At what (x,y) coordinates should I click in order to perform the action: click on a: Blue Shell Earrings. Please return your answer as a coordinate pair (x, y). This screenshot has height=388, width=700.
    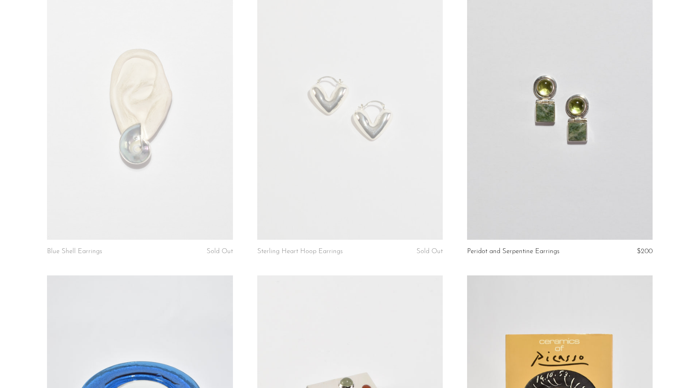
    Looking at the image, I should click on (75, 252).